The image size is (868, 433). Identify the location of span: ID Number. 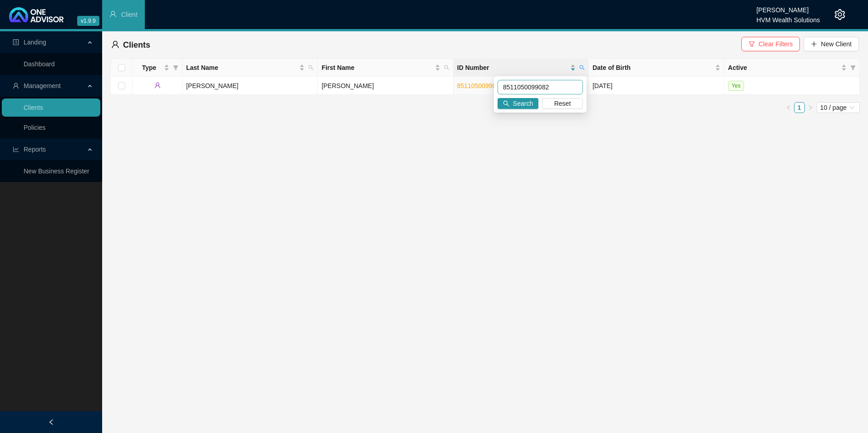
(512, 68).